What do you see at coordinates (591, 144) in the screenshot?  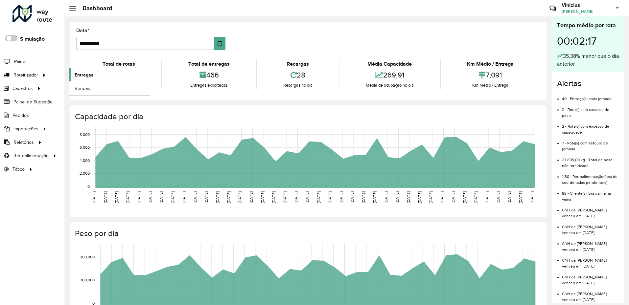 I see `li: 7 - Rota(s) com estouro de jornada` at bounding box center [591, 144].